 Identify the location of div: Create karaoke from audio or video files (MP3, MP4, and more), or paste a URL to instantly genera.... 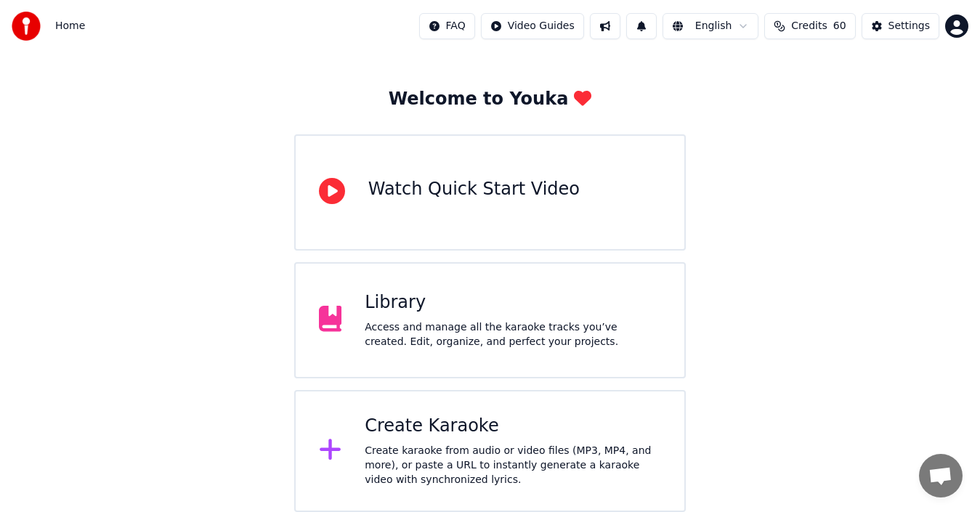
(513, 465).